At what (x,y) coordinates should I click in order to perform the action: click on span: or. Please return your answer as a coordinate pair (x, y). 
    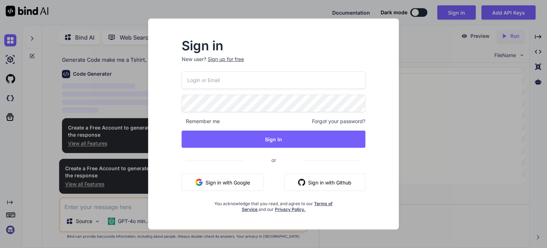
    Looking at the image, I should click on (274, 160).